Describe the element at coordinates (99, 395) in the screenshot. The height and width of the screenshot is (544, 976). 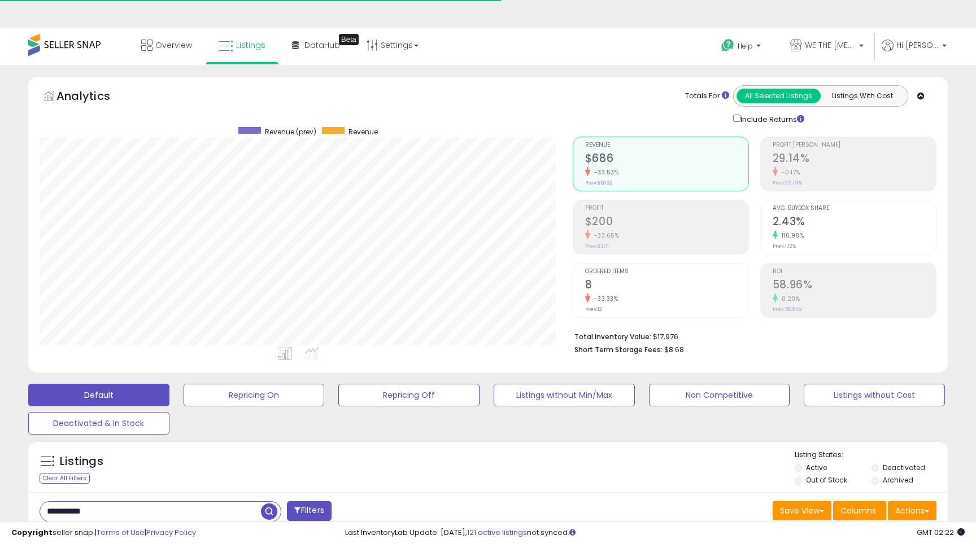
I see `button: Default` at that location.